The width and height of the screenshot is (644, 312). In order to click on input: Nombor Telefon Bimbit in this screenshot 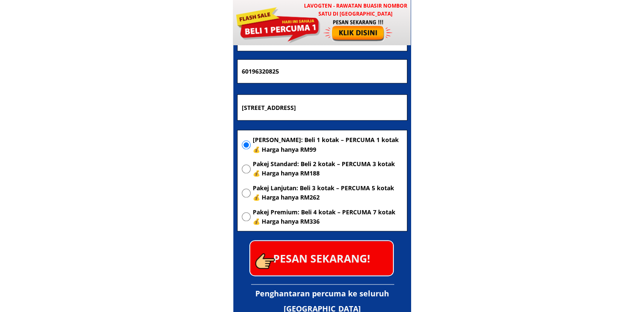, I will do `click(322, 72)`.